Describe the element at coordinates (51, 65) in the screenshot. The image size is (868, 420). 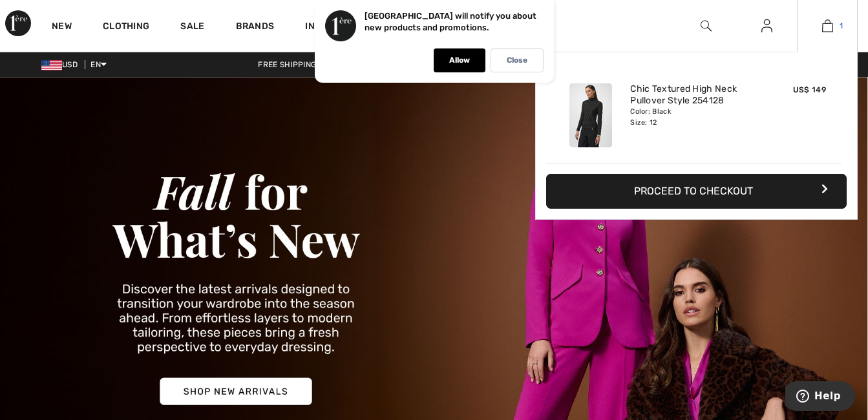
I see `img: US Dollar` at that location.